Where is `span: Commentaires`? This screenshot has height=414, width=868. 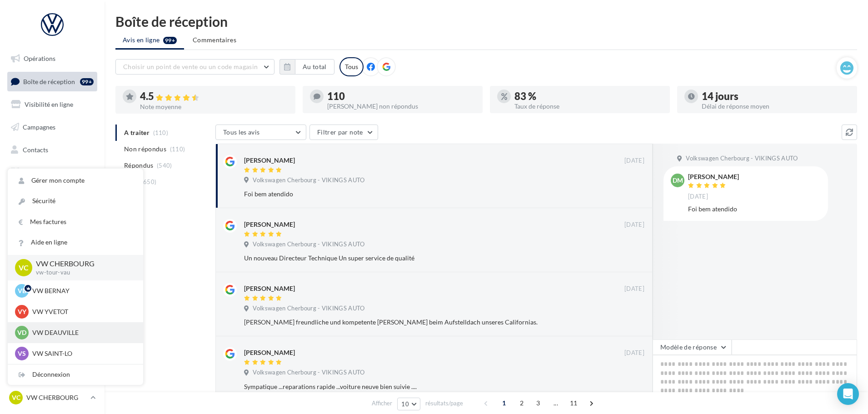
span: Commentaires is located at coordinates (214, 40).